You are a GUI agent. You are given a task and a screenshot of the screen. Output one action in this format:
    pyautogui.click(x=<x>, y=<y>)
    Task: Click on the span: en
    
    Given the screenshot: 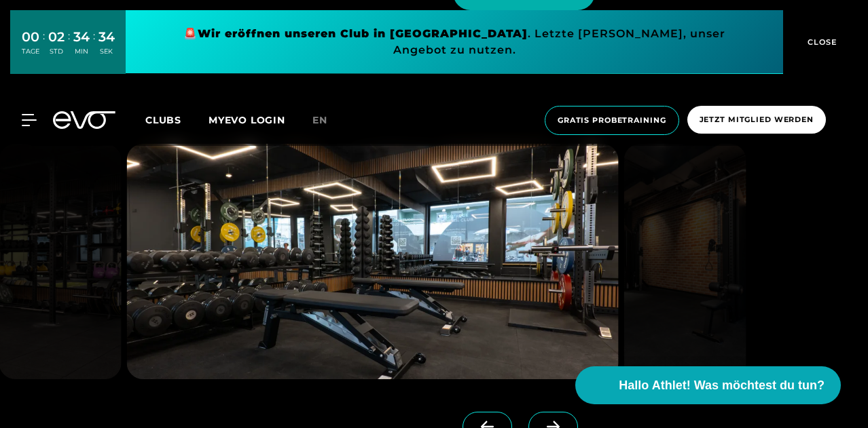 What is the action you would take?
    pyautogui.click(x=320, y=120)
    